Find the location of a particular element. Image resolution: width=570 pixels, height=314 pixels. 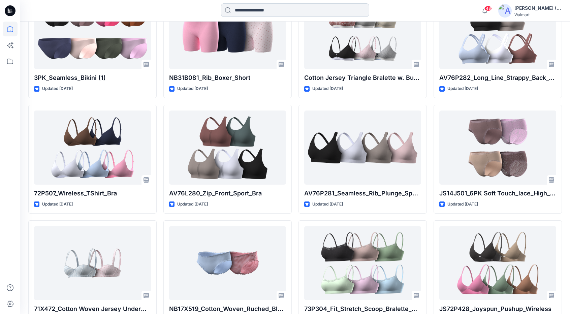

p: AV76P282_Long_Line_Strappy_Back_Sport_Bra (1) is located at coordinates (497, 78).